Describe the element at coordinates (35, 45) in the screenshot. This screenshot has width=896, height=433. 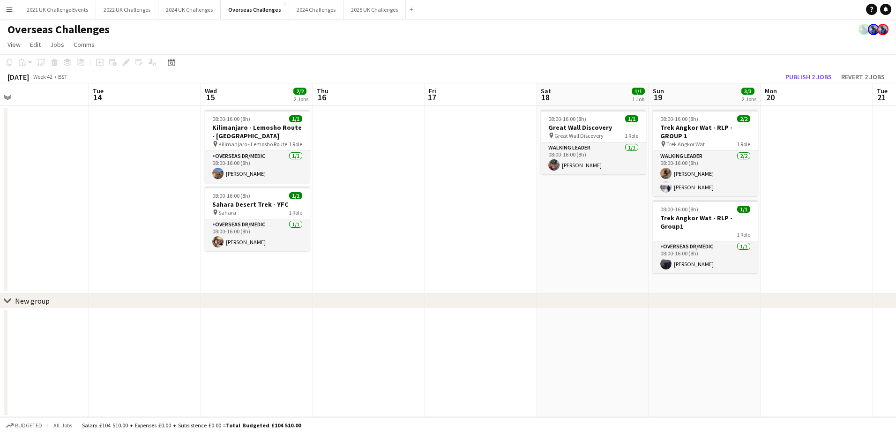
I see `a: Edit` at that location.